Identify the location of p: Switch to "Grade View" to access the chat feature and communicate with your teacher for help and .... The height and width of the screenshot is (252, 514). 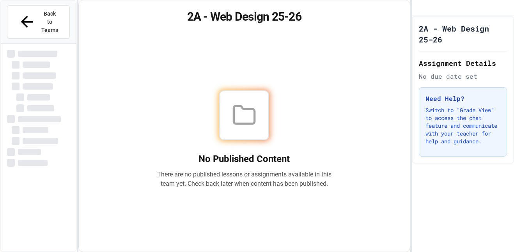
(463, 126).